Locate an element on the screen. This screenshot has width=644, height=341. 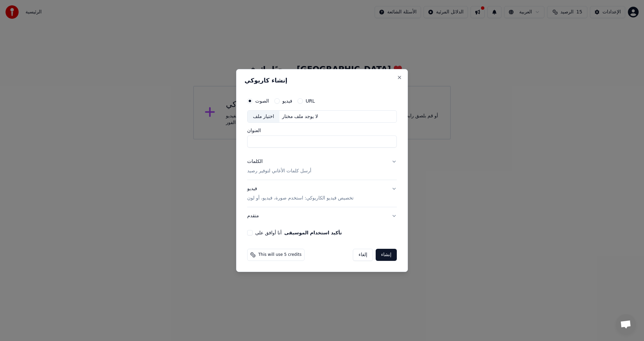
p: تخصيص فيديو الكاريوكي: استخدم صورة، فيديو، أو لون is located at coordinates (300, 198).